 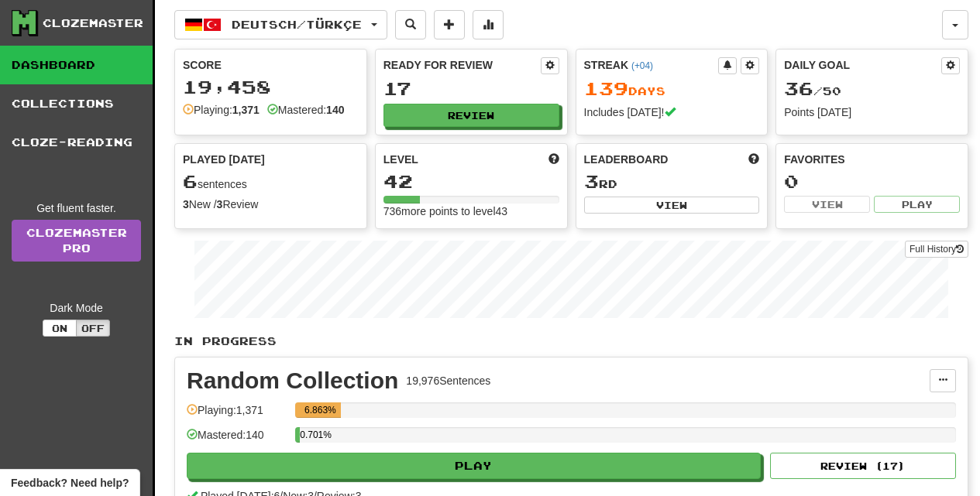 I want to click on a: ClozemasterPro, so click(x=76, y=241).